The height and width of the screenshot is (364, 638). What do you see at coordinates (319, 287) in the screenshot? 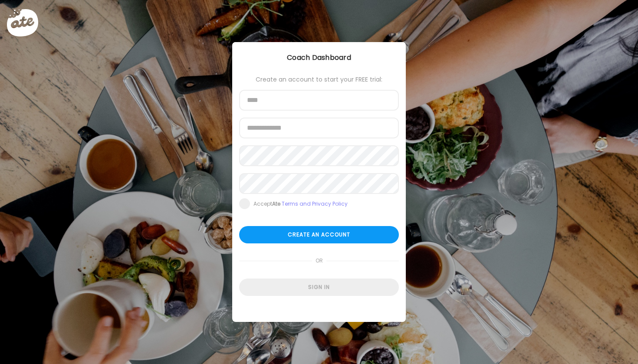
I see `div: Sign in` at bounding box center [319, 287].